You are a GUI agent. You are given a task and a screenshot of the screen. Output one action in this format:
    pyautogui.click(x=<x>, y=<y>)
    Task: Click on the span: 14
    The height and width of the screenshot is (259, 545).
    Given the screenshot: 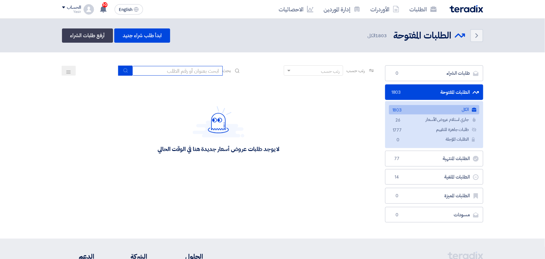 What is the action you would take?
    pyautogui.click(x=397, y=177)
    